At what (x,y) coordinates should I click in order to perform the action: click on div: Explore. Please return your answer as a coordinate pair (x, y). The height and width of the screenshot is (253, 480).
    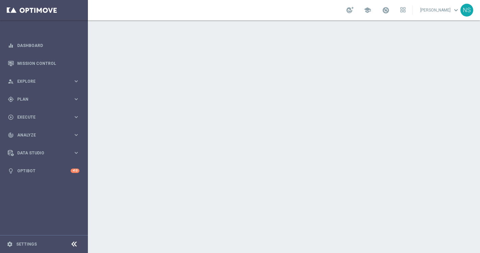
    Looking at the image, I should click on (40, 81).